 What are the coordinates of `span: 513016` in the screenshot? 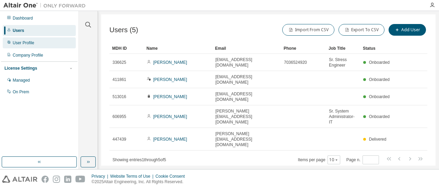 It's located at (119, 97).